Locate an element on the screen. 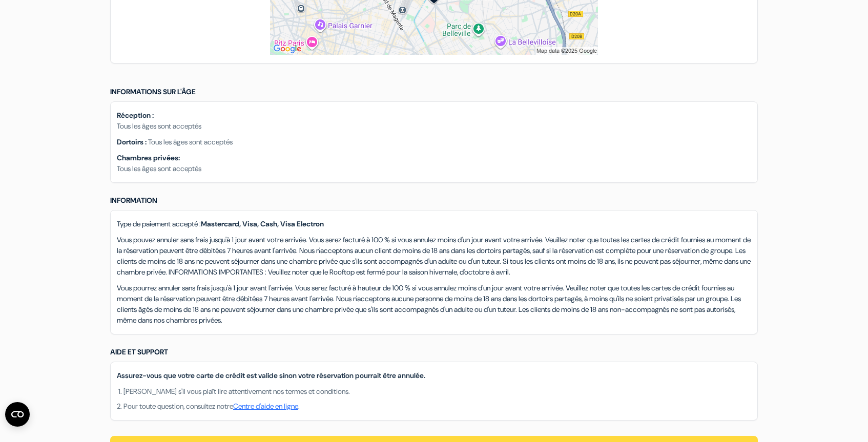  b: Dortoirs : is located at coordinates (132, 142).